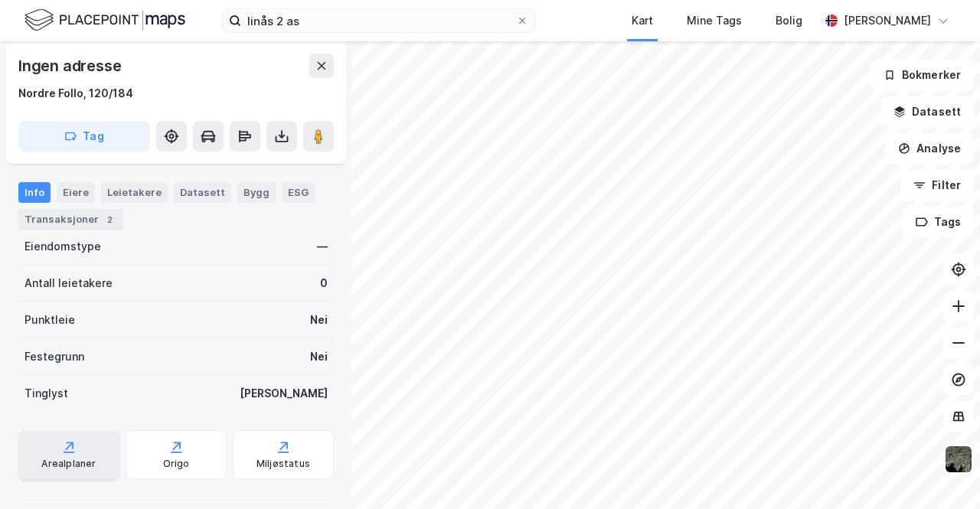  What do you see at coordinates (937, 185) in the screenshot?
I see `button: Filter` at bounding box center [937, 185].